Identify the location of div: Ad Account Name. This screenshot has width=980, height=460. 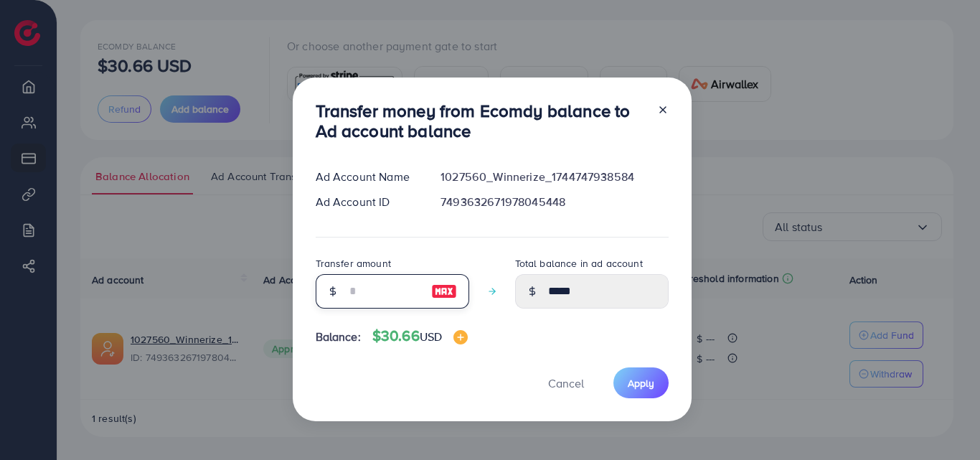
(367, 176).